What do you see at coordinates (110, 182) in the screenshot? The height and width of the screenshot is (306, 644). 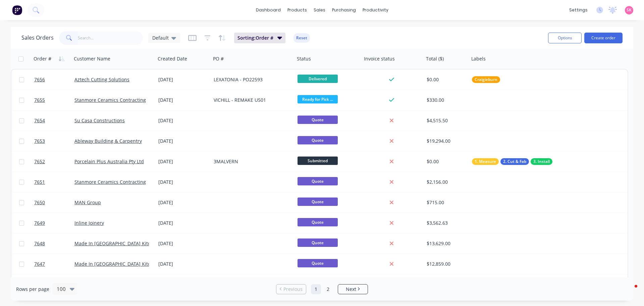 I see `a: Stanmore Ceramics Contracting` at bounding box center [110, 182].